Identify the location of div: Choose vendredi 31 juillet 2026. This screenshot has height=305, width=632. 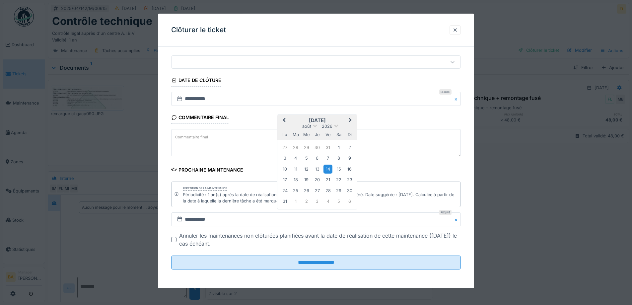
(328, 147).